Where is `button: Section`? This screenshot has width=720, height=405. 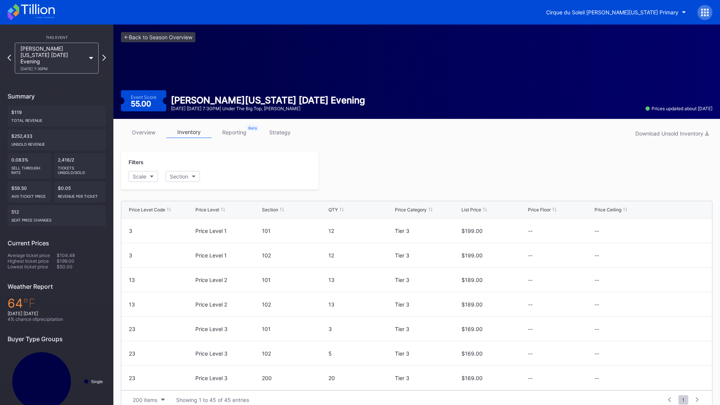
button: Section is located at coordinates (182, 176).